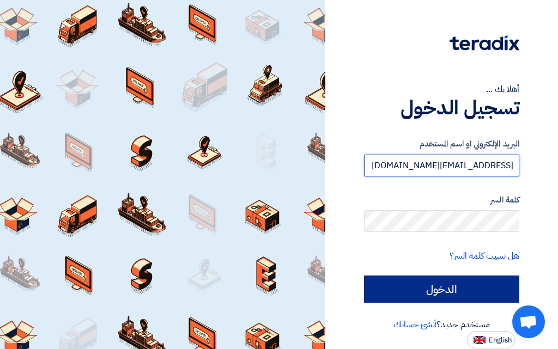 The image size is (558, 349). Describe the element at coordinates (414, 325) in the screenshot. I see `a: أنشئ حسابك` at that location.